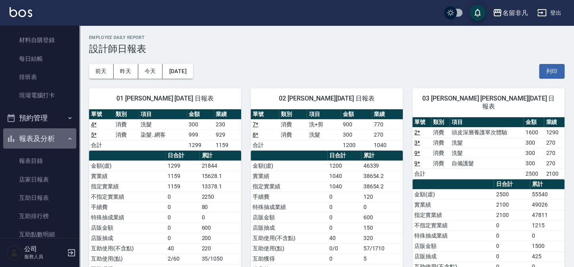 This screenshot has height=267, width=574. Describe the element at coordinates (162, 135) in the screenshot. I see `td: 染髮..網客` at that location.